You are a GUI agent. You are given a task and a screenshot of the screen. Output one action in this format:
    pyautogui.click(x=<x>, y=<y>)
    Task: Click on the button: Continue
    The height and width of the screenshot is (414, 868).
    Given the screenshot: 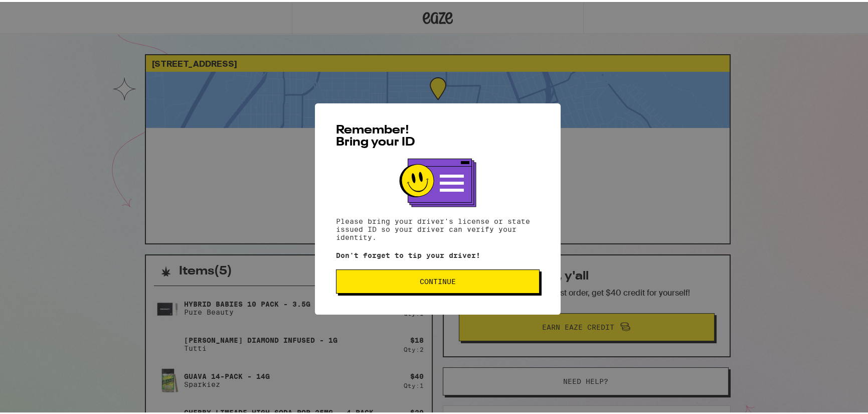 What is the action you would take?
    pyautogui.click(x=437, y=279)
    